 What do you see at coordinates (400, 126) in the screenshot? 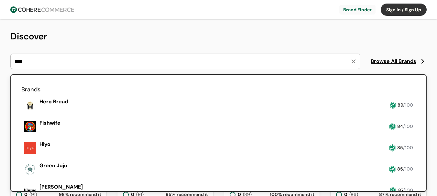
I see `span: 84` at bounding box center [400, 126].